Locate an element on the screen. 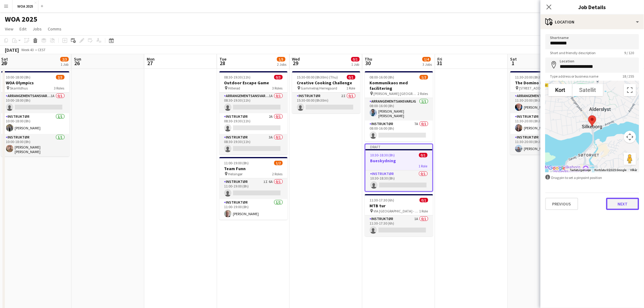 Image resolution: width=644 pixels, height=308 pixels. button: Next is located at coordinates (623, 203).